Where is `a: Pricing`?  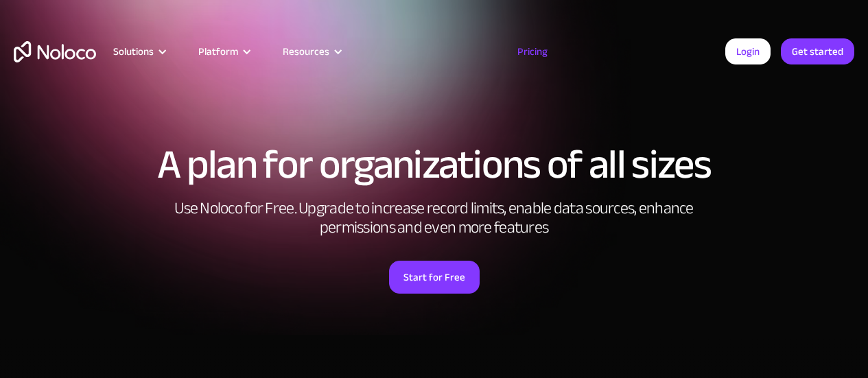
a: Pricing is located at coordinates (533, 52).